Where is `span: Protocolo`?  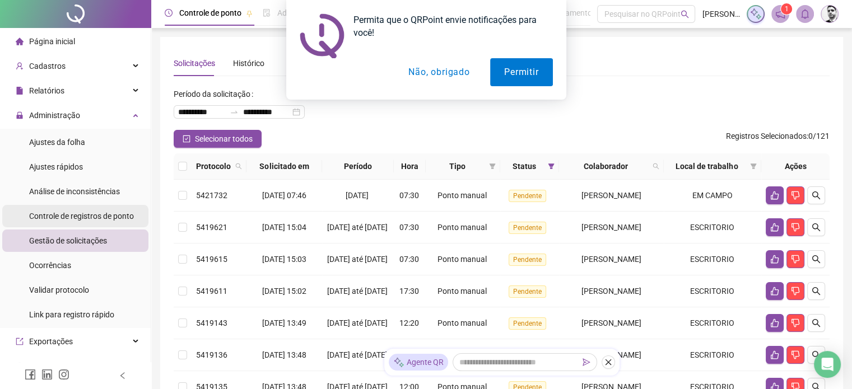
span: Protocolo is located at coordinates (213, 166).